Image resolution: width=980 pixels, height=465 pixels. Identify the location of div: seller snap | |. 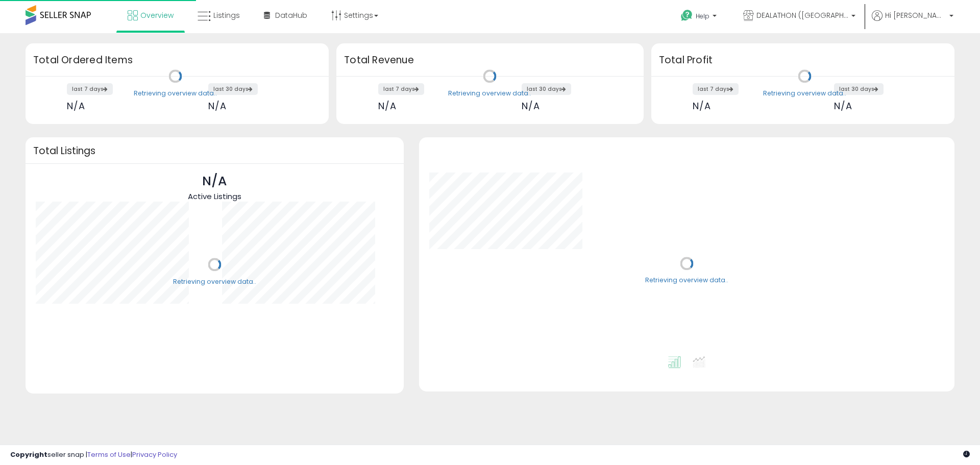
(93, 455).